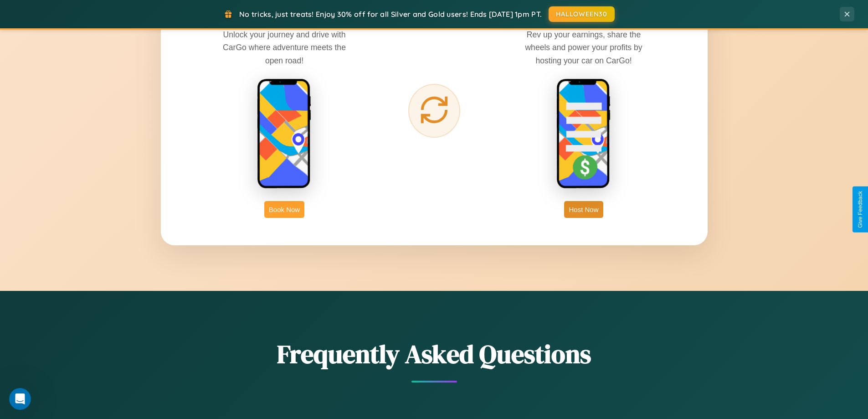 Image resolution: width=868 pixels, height=419 pixels. Describe the element at coordinates (584, 47) in the screenshot. I see `p: Rev up your earnings, share the wheels and power your profits by hosting your car on CarGo!` at that location.